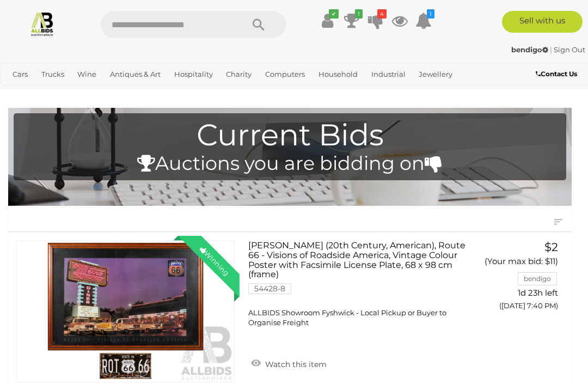 Image resolution: width=588 pixels, height=385 pixels. Describe the element at coordinates (570, 50) in the screenshot. I see `a: Sign Out` at that location.